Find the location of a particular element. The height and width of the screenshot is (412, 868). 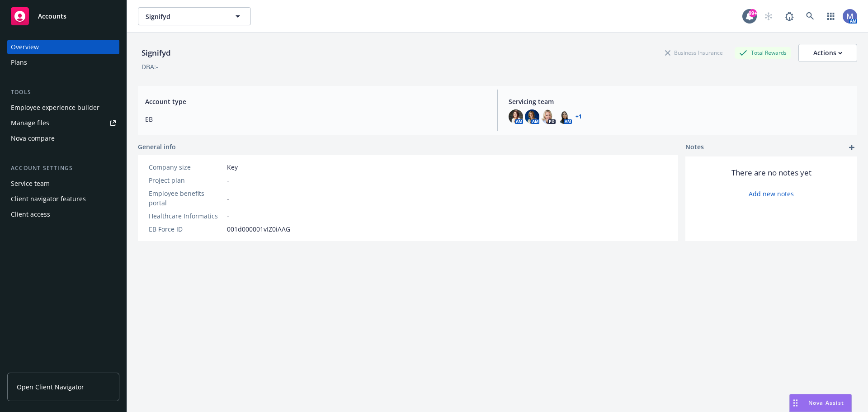

span: EB is located at coordinates (316, 119).